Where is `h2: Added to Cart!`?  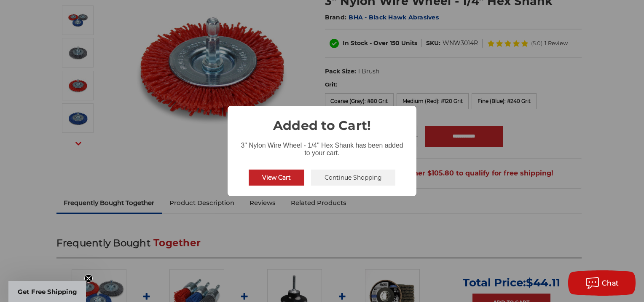
h2: Added to Cart! is located at coordinates (322, 120).